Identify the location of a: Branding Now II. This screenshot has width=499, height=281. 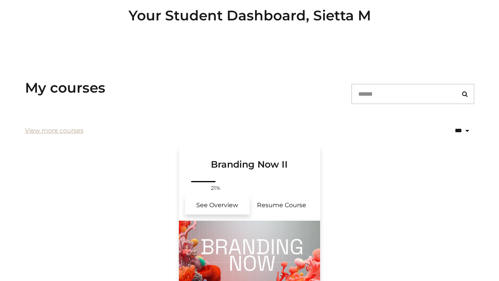
(250, 163).